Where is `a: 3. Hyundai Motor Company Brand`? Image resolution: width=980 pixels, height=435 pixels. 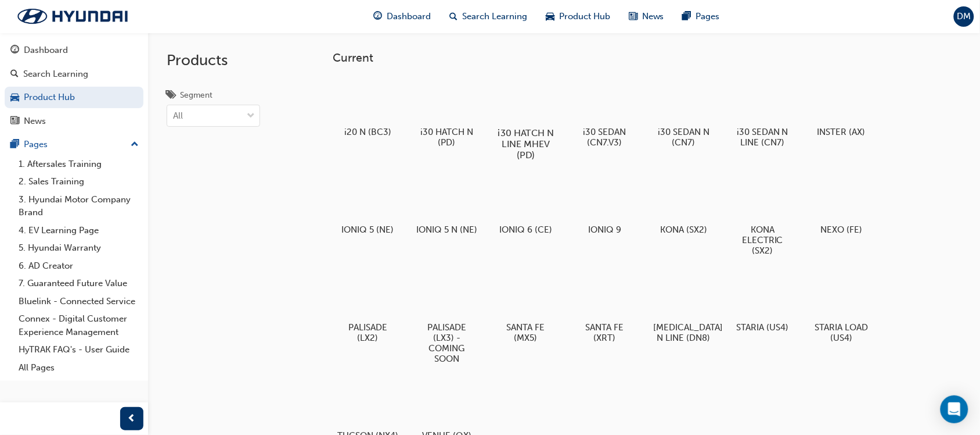 a: 3. Hyundai Motor Company Brand is located at coordinates (79, 206).